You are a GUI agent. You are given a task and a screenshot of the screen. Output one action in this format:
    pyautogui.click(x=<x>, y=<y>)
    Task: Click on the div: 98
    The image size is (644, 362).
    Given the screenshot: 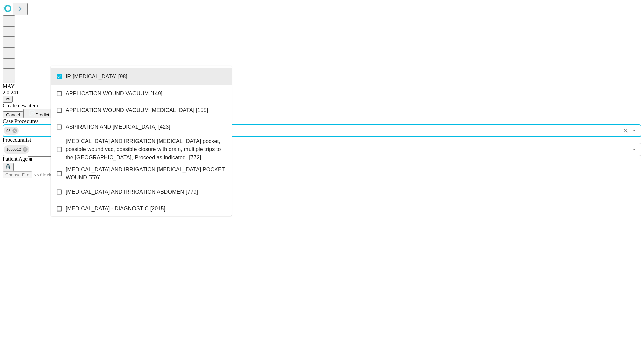 What is the action you would take?
    pyautogui.click(x=11, y=131)
    